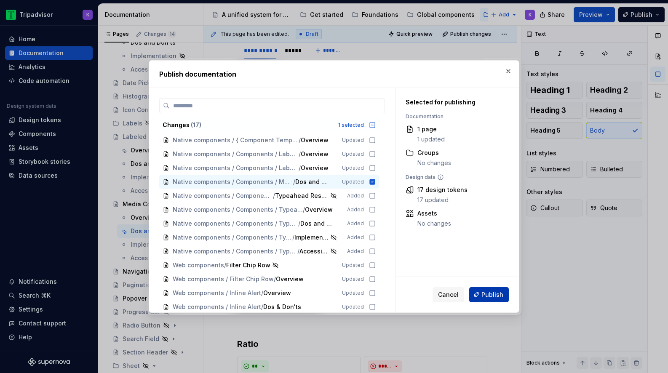 The image size is (668, 373). Describe the element at coordinates (442, 200) in the screenshot. I see `div: 17 updated` at that location.